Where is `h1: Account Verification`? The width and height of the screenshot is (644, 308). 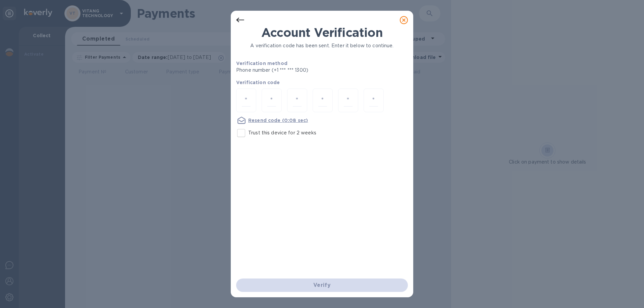
h1: Account Verification is located at coordinates (322, 32).